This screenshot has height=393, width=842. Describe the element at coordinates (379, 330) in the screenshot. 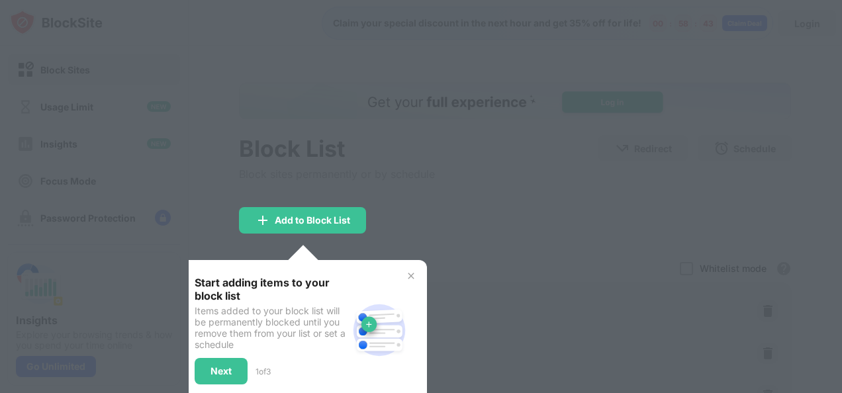

I see `img: block-site.svg` at that location.